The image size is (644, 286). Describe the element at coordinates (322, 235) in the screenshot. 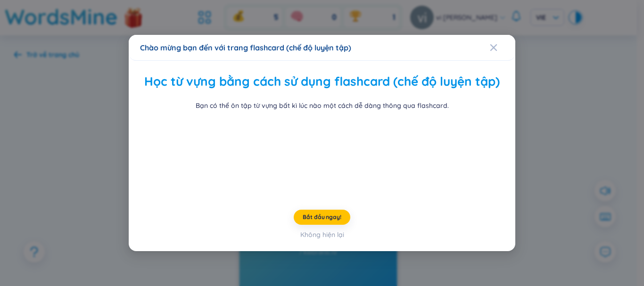

I see `div: Không hiện lại` at that location.